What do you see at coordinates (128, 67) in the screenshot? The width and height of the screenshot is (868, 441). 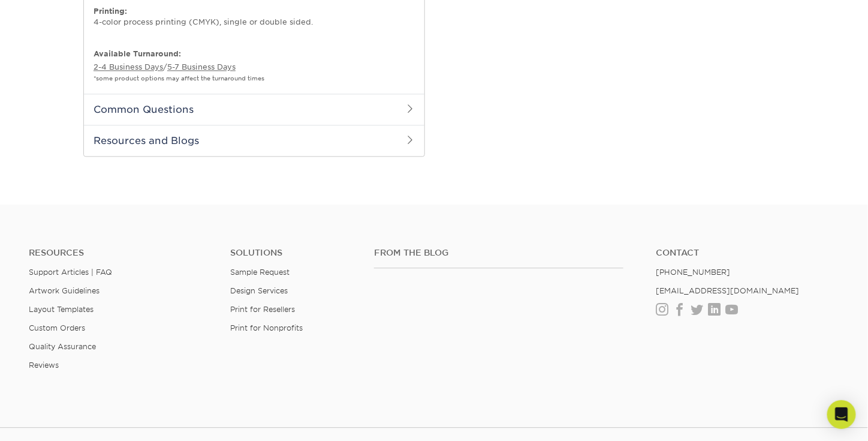 I see `a: 2-4 Business Days` at bounding box center [128, 67].